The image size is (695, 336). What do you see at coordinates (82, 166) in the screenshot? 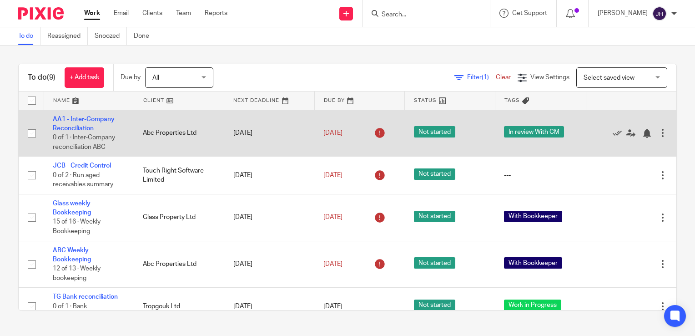
I see `a: JCB - Credit Control` at bounding box center [82, 166].